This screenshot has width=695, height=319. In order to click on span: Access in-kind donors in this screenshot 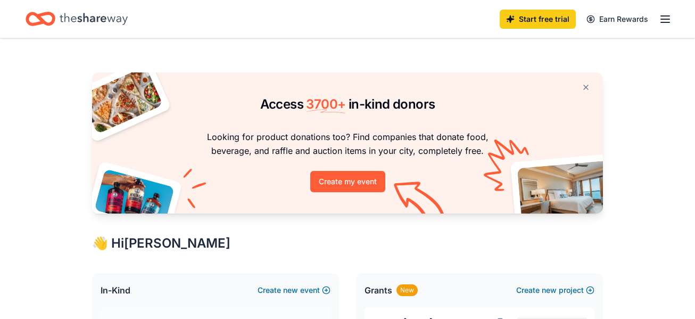, I will do `click(348, 104)`.